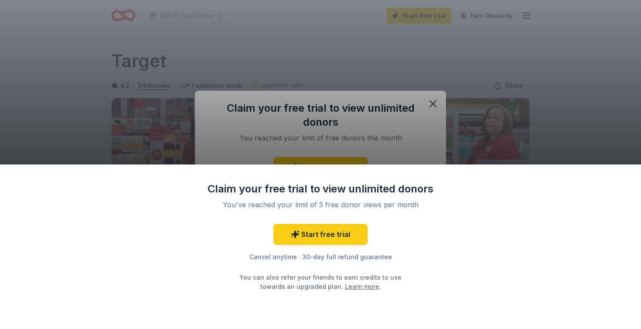 Image resolution: width=641 pixels, height=329 pixels. Describe the element at coordinates (321, 234) in the screenshot. I see `a: Start free trial` at that location.